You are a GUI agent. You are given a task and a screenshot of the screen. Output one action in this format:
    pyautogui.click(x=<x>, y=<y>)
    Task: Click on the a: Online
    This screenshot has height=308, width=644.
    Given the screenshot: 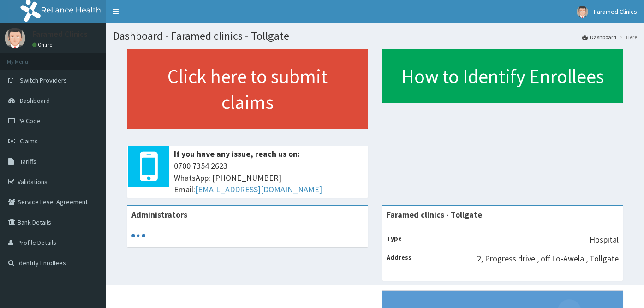 What is the action you would take?
    pyautogui.click(x=44, y=45)
    